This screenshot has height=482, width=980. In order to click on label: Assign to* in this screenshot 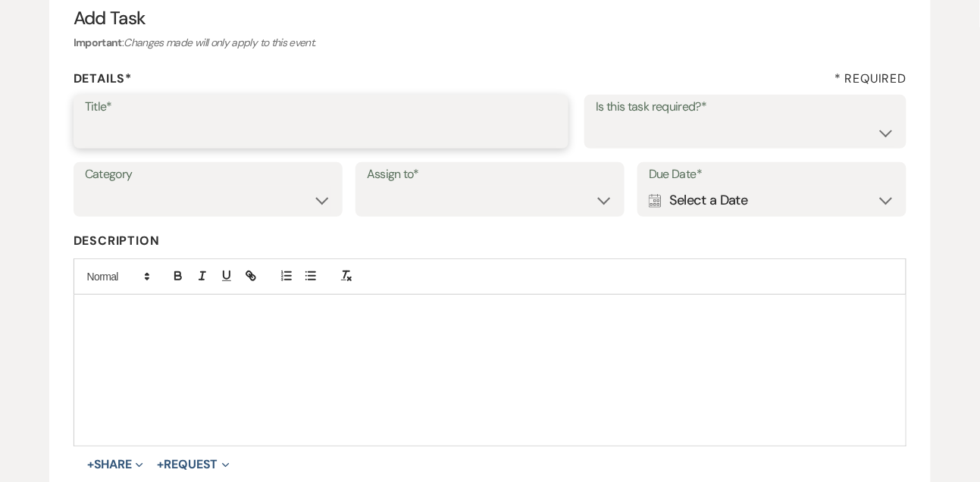, I will do `click(489, 174)`.